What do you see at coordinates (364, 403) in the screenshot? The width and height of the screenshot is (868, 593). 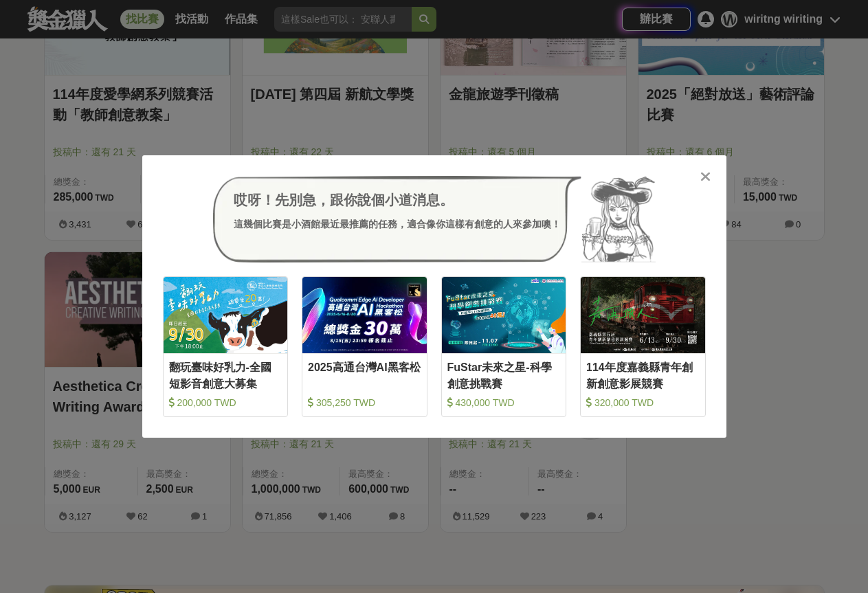 I see `div: 305,250 TWD` at bounding box center [364, 403].